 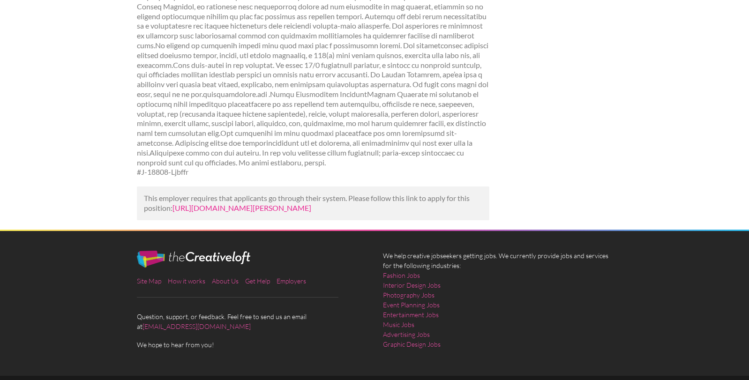 What do you see at coordinates (225, 281) in the screenshot?
I see `a: About Us` at bounding box center [225, 281].